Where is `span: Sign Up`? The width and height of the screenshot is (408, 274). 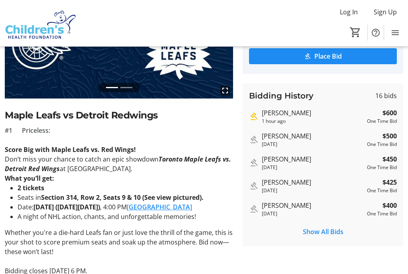 span: Sign Up is located at coordinates (385, 12).